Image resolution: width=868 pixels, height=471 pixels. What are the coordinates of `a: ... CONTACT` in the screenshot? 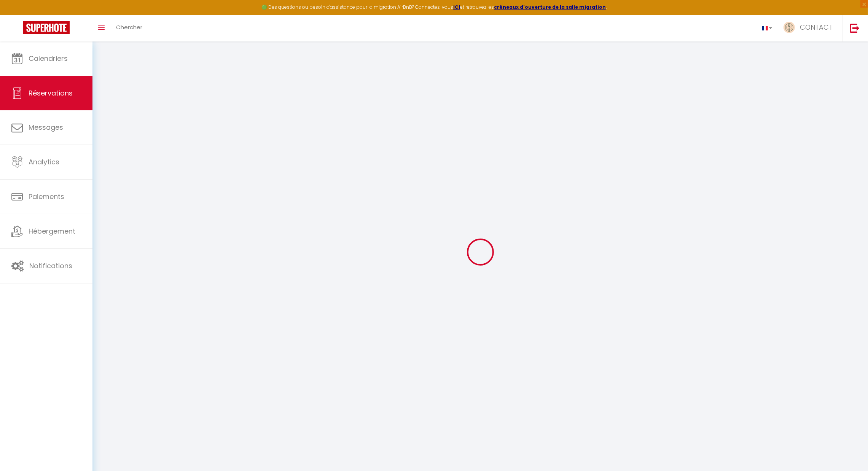 It's located at (809, 28).